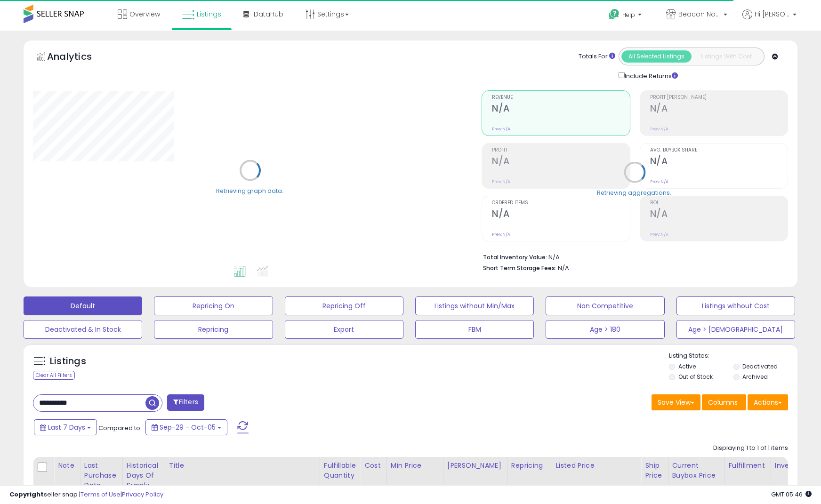 This screenshot has height=504, width=821. What do you see at coordinates (344, 306) in the screenshot?
I see `button: Repricing Off` at bounding box center [344, 306].